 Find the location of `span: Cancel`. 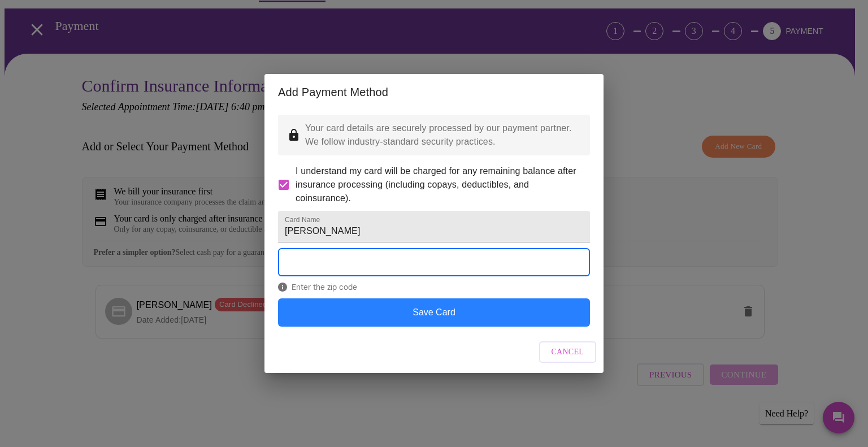

span: Cancel is located at coordinates (568, 352).